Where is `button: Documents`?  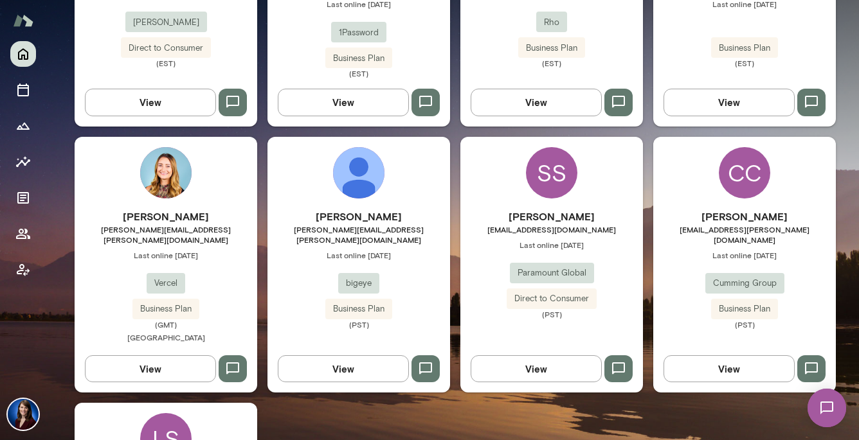 button: Documents is located at coordinates (23, 198).